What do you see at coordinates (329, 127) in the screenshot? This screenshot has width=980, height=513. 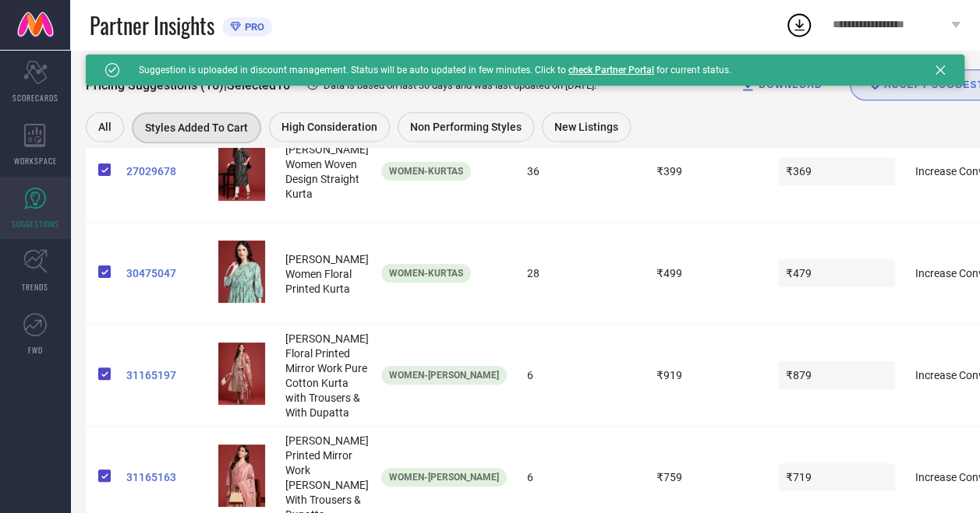 I see `span: High Consideration` at bounding box center [329, 127].